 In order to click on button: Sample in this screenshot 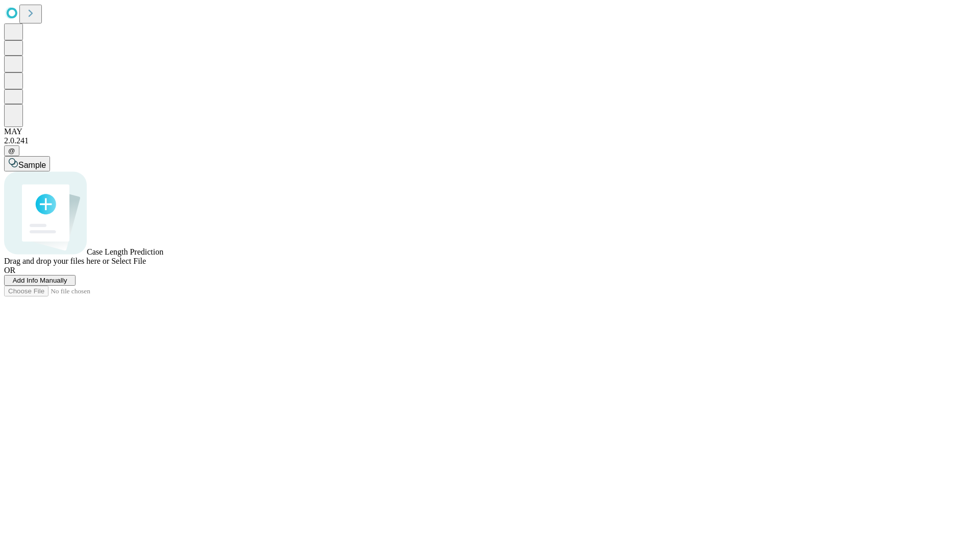, I will do `click(27, 164)`.